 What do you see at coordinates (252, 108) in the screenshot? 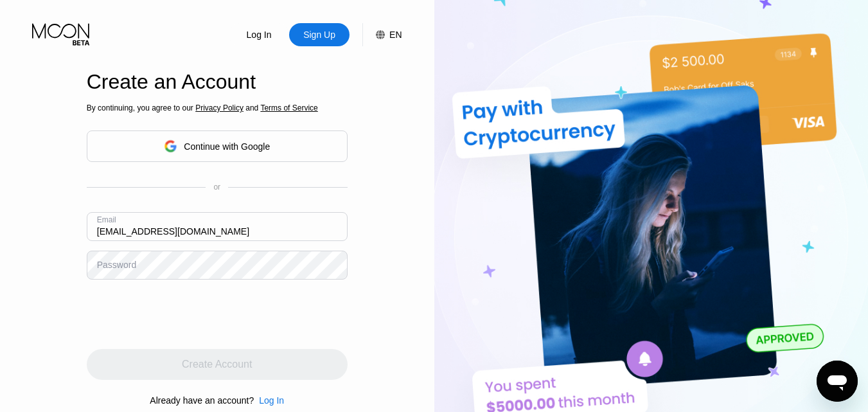
I see `span: and` at bounding box center [252, 108].